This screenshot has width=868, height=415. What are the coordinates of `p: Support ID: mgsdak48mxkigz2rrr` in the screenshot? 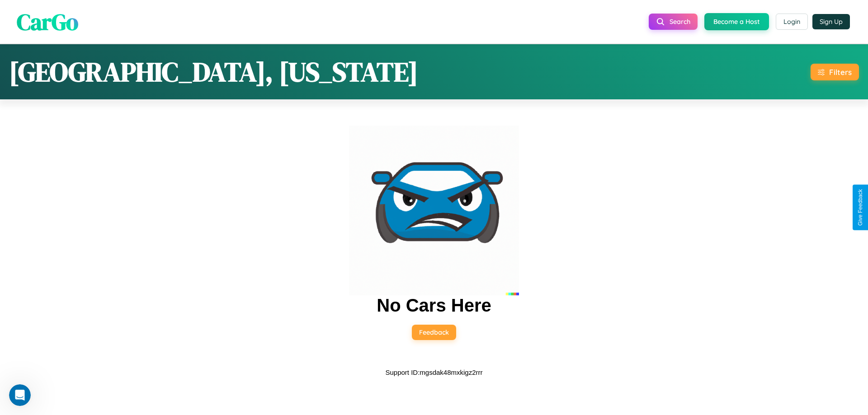 It's located at (433, 372).